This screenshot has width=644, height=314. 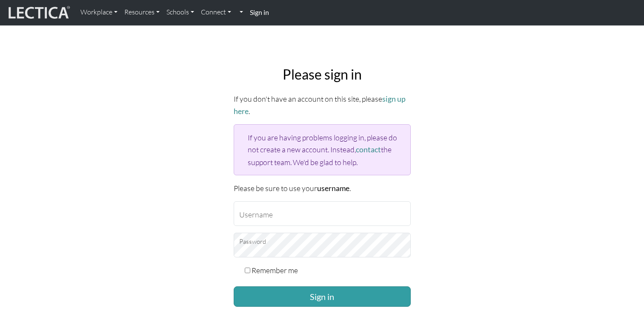 I want to click on a: Workplace, so click(x=99, y=12).